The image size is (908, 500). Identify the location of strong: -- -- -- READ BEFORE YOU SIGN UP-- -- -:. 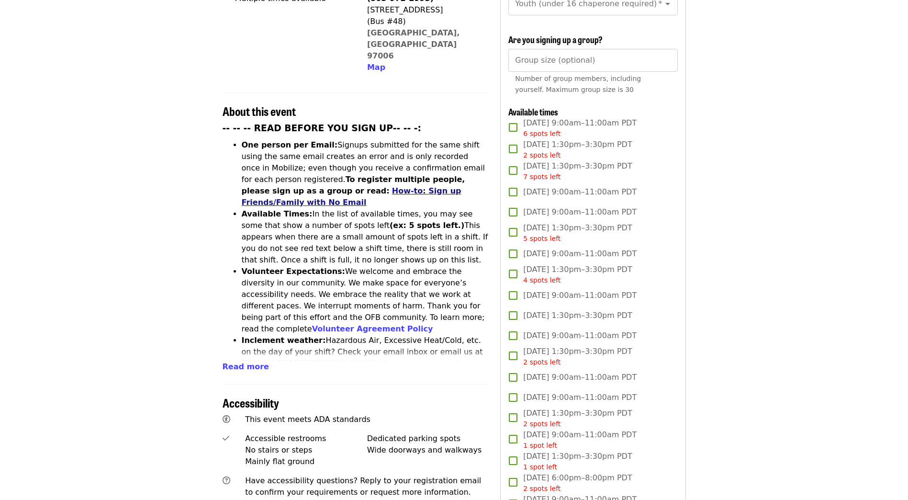
(322, 128).